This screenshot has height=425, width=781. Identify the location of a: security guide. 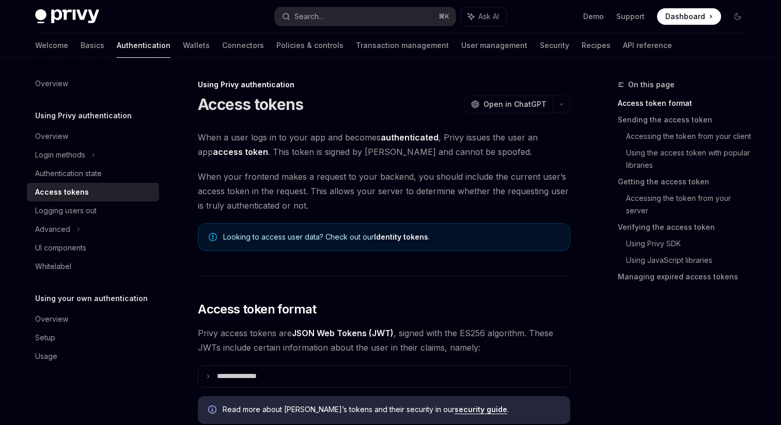
(481, 410).